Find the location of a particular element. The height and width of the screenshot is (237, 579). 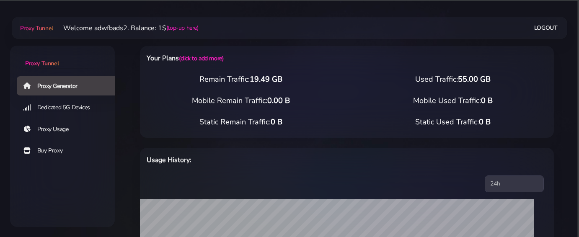

div: Static Used Traffic: is located at coordinates (453, 122).